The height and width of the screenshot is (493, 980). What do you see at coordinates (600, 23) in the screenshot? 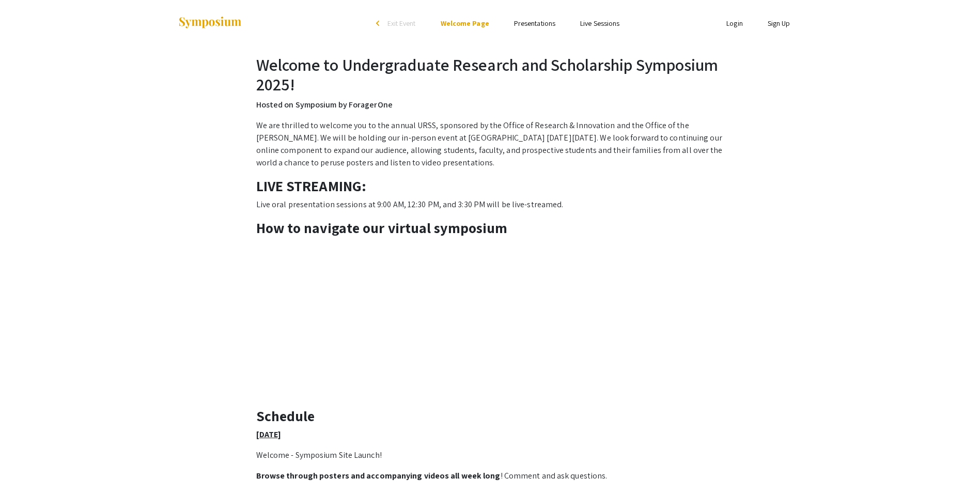
I see `a: Live Sessions` at bounding box center [600, 23].